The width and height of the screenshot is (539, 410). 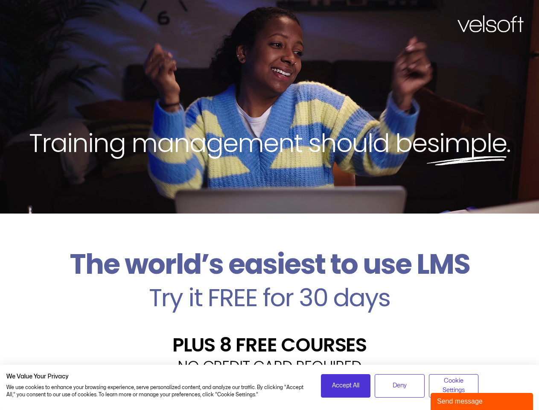 I want to click on span: Accept All, so click(x=346, y=385).